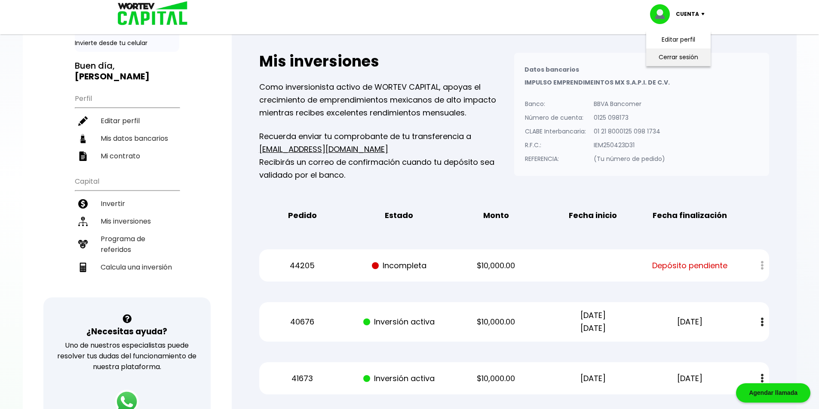 This screenshot has height=409, width=819. What do you see at coordinates (127, 138) in the screenshot?
I see `li: Mis datos bancarios` at bounding box center [127, 138].